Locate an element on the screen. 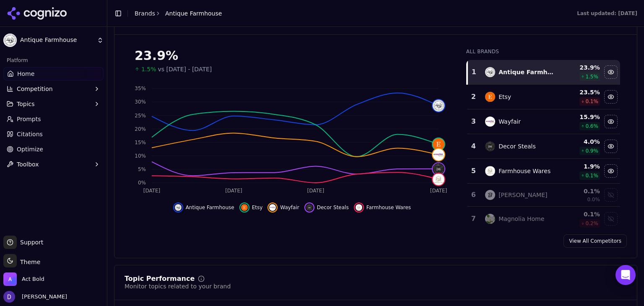 The image size is (644, 306). tspan: 15% is located at coordinates (140, 142).